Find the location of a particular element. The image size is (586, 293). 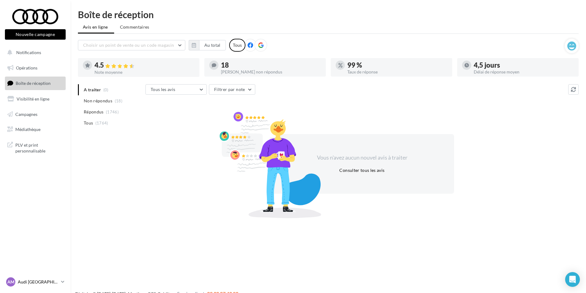

button: Nouvelle campagne is located at coordinates (35, 34).